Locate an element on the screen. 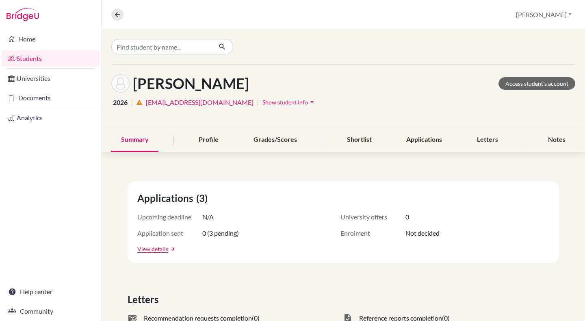 This screenshot has width=585, height=321. a: arrow_forward is located at coordinates (172, 249).